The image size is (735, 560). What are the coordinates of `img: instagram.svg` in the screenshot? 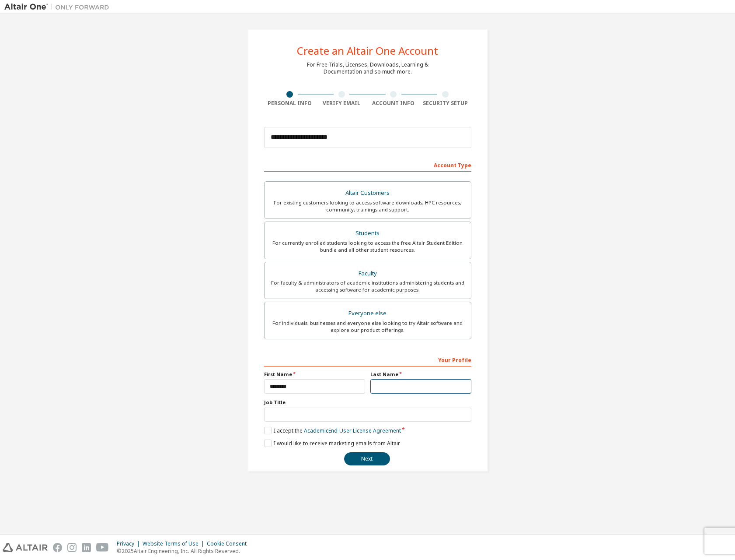 It's located at (72, 547).